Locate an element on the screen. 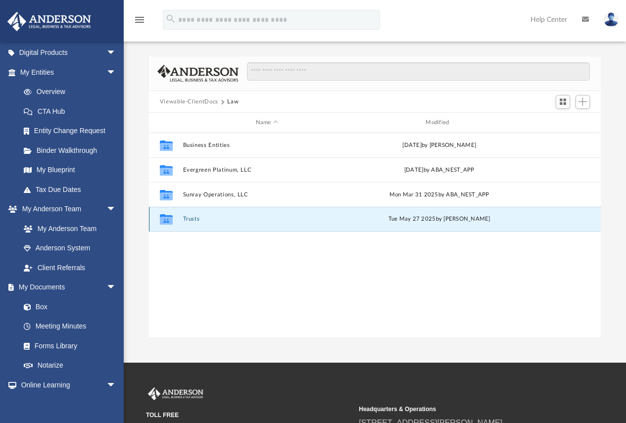 This screenshot has height=423, width=626. small: TOLL FREE is located at coordinates (249, 415).